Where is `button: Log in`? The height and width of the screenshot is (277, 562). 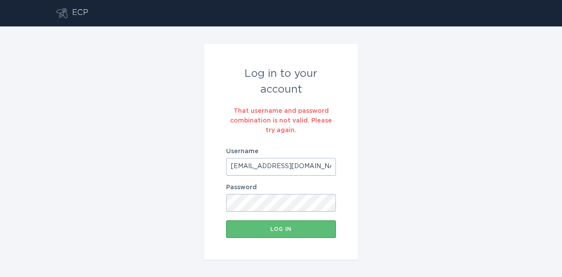
button: Log in is located at coordinates (281, 229).